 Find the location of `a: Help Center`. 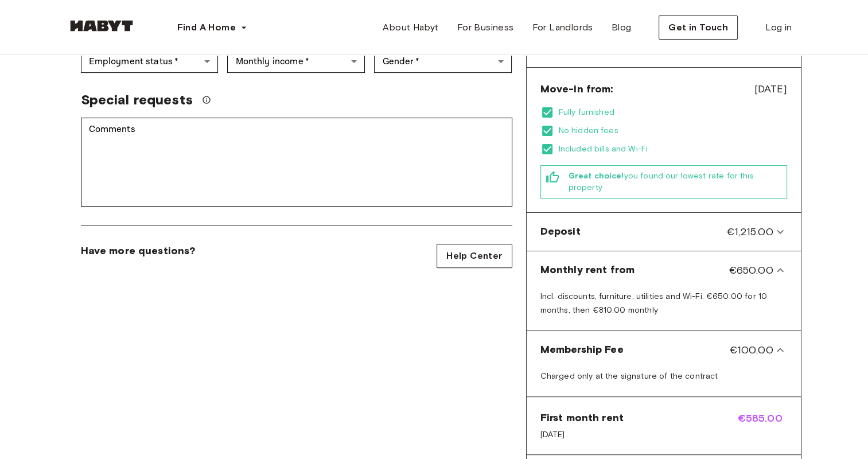

a: Help Center is located at coordinates (474, 256).